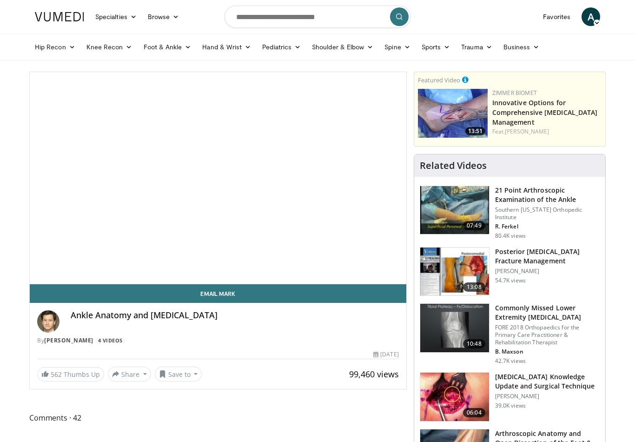 The height and width of the screenshot is (442, 635). Describe the element at coordinates (556, 17) in the screenshot. I see `a: Favorites` at that location.